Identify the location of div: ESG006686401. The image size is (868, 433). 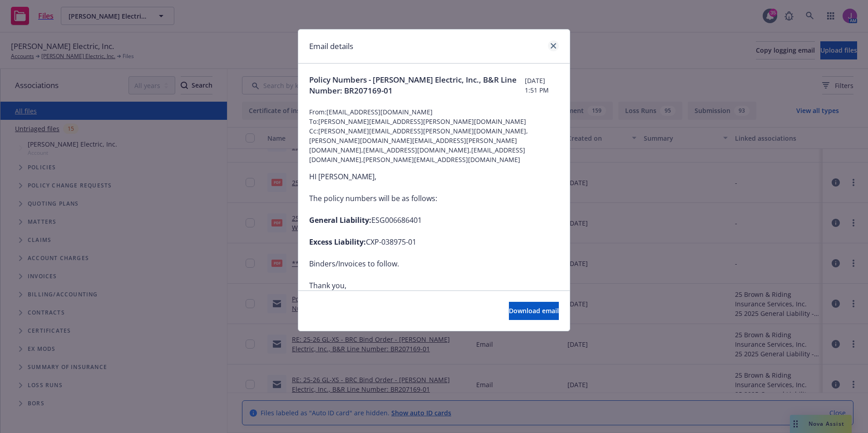
(434, 220).